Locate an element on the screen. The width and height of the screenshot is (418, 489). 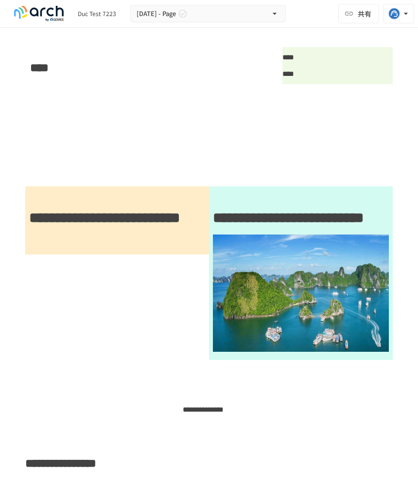
div: Duc Test 7223 is located at coordinates (102, 14).